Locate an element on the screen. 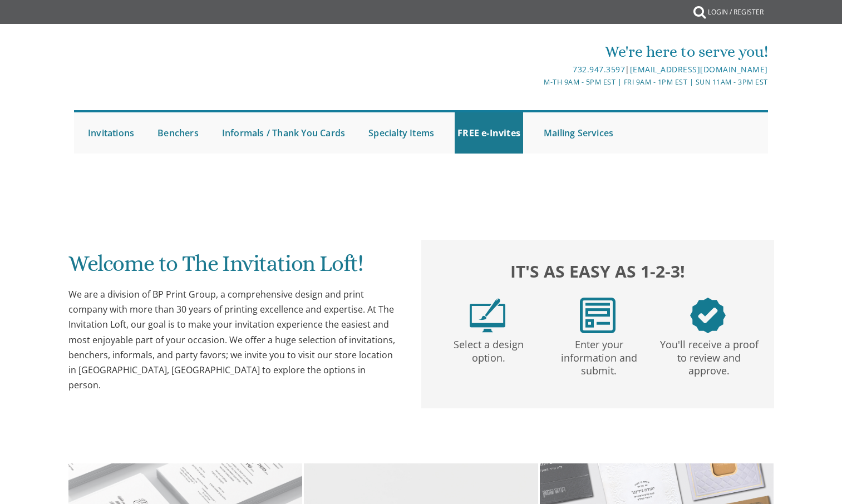 This screenshot has width=842, height=504. a: Informals / Thank You Cards is located at coordinates (283, 133).